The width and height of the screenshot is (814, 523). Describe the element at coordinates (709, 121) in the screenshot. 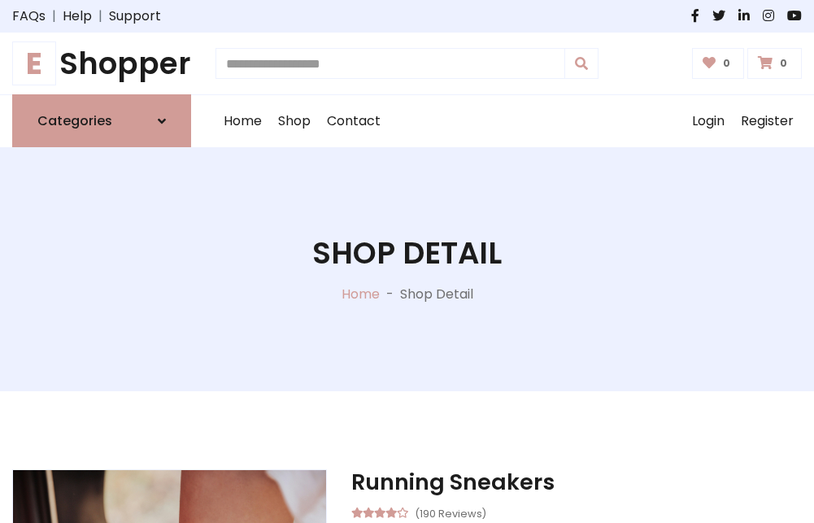

I see `a: Login` at that location.